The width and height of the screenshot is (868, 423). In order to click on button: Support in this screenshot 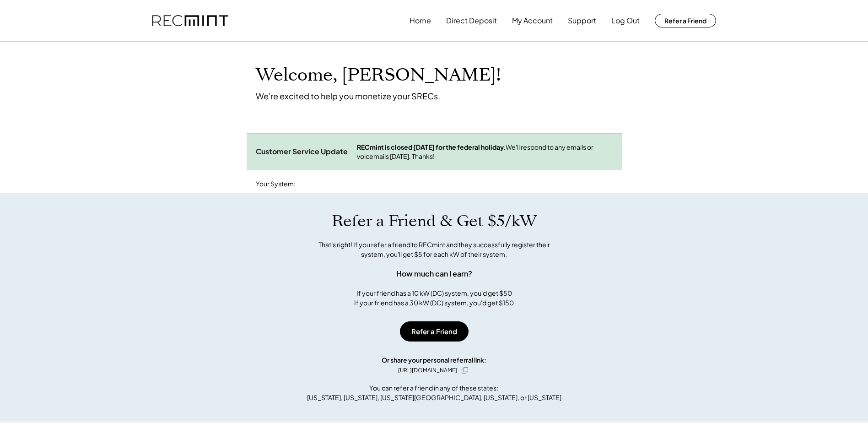, I will do `click(582, 20)`.